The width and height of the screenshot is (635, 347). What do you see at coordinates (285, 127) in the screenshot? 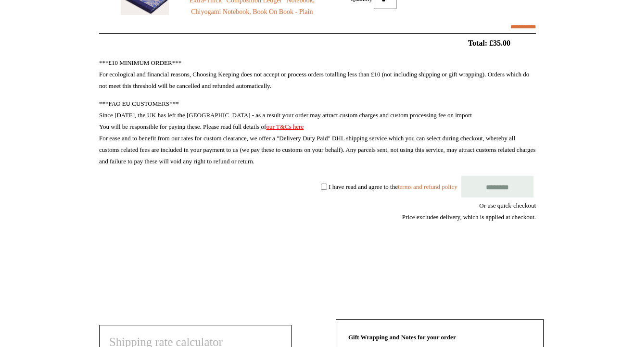
I see `a: our T&Cs here` at bounding box center [285, 127].